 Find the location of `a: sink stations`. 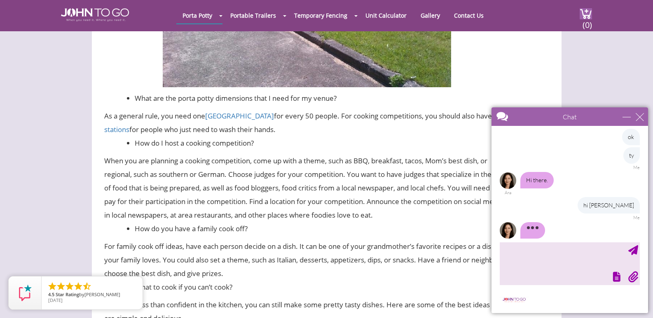

a: sink stations is located at coordinates (304, 123).